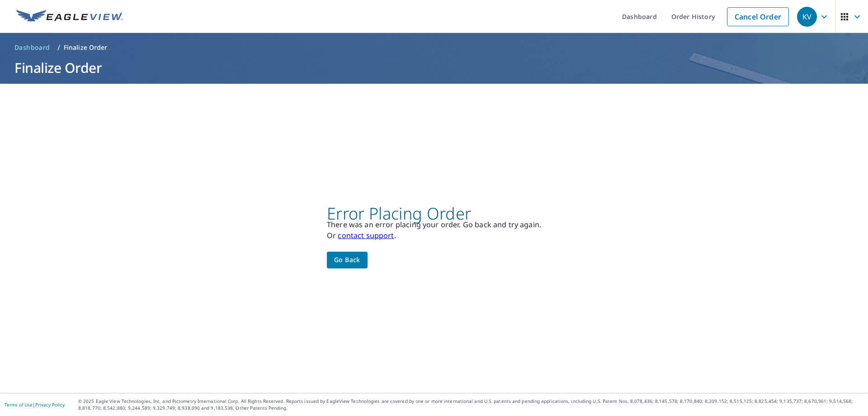  Describe the element at coordinates (347, 260) in the screenshot. I see `span: Go back` at that location.